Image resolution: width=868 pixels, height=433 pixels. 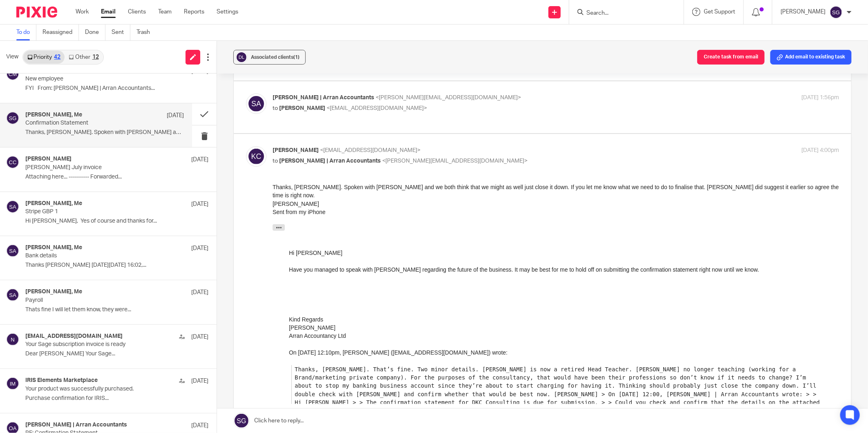 What do you see at coordinates (98, 256) in the screenshot?
I see `p: Bank details` at bounding box center [98, 256].